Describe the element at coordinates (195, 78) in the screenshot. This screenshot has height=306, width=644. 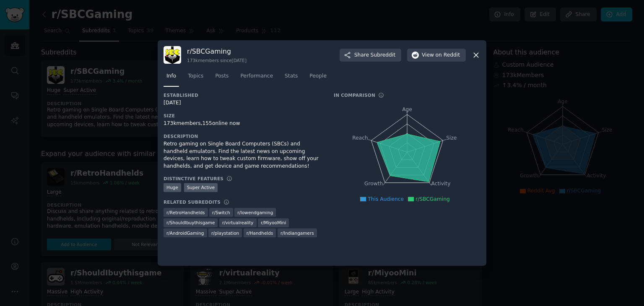
I see `a: Topics` at that location.